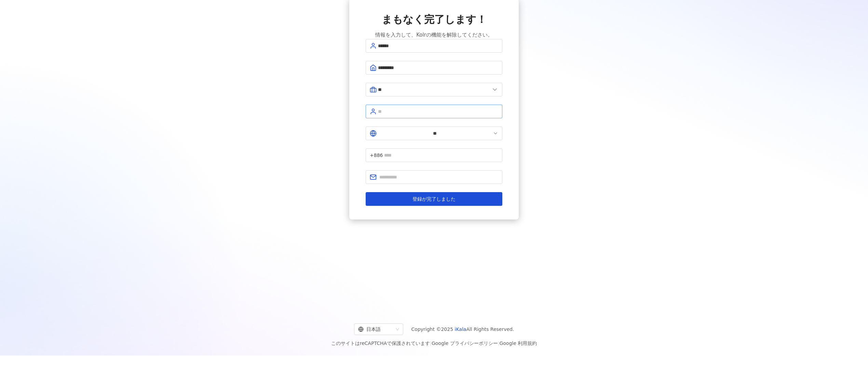  Describe the element at coordinates (518, 343) in the screenshot. I see `a: Google 利用規約` at that location.